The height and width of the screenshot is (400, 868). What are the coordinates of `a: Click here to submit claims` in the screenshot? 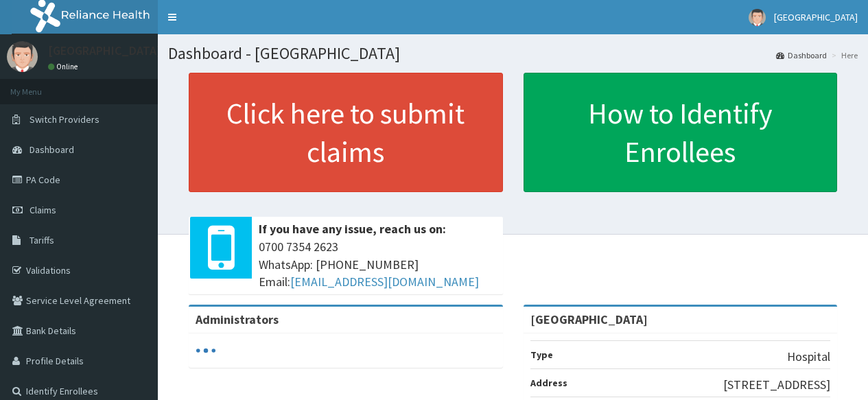 It's located at (346, 132).